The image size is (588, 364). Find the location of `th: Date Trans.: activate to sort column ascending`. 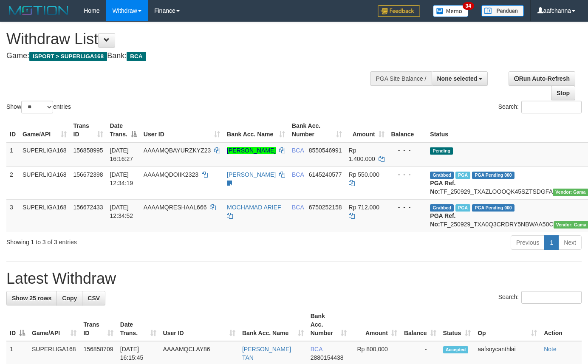

th: Date Trans.: activate to sort column ascending is located at coordinates (138, 325).